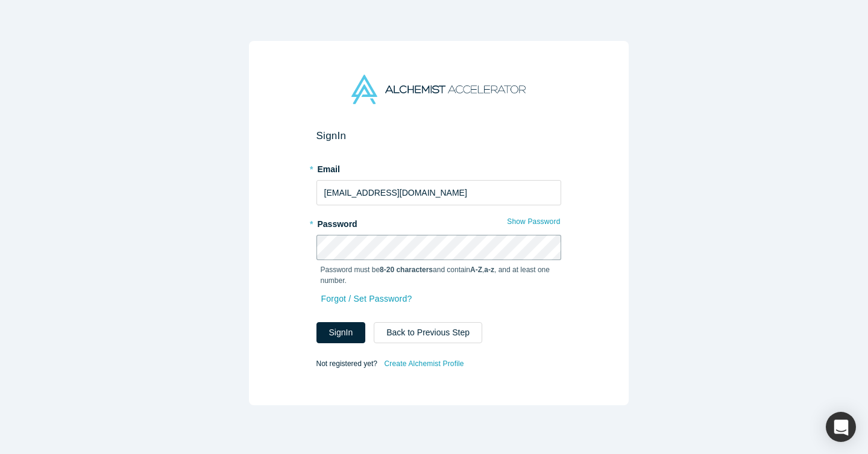 This screenshot has width=868, height=454. What do you see at coordinates (476, 270) in the screenshot?
I see `strong: A-Z` at bounding box center [476, 270].